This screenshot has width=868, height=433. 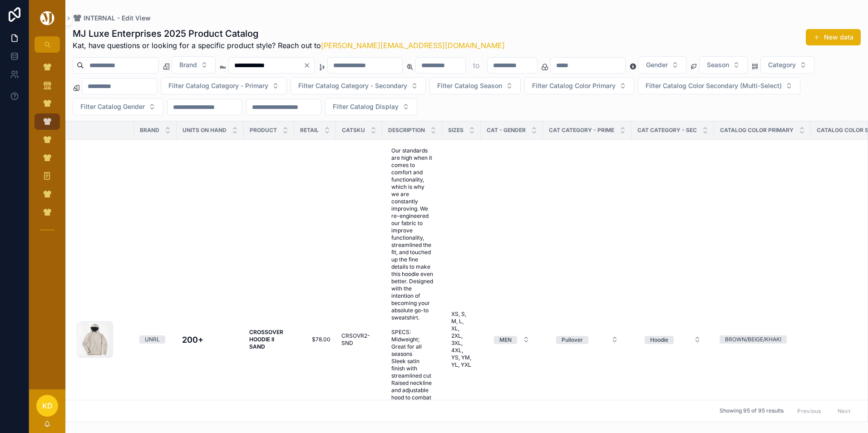 I want to click on a: CROSSOVER HOODIE II SAND, so click(x=269, y=340).